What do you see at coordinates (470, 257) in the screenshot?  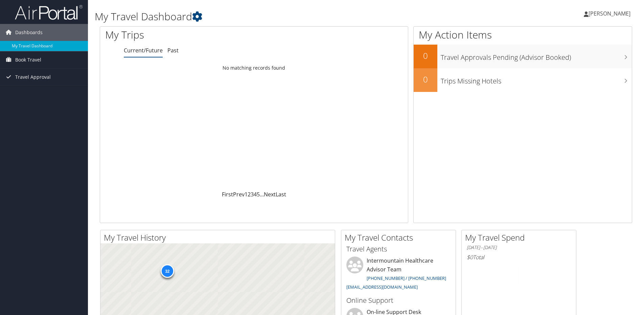 I see `span: $0` at bounding box center [470, 257].